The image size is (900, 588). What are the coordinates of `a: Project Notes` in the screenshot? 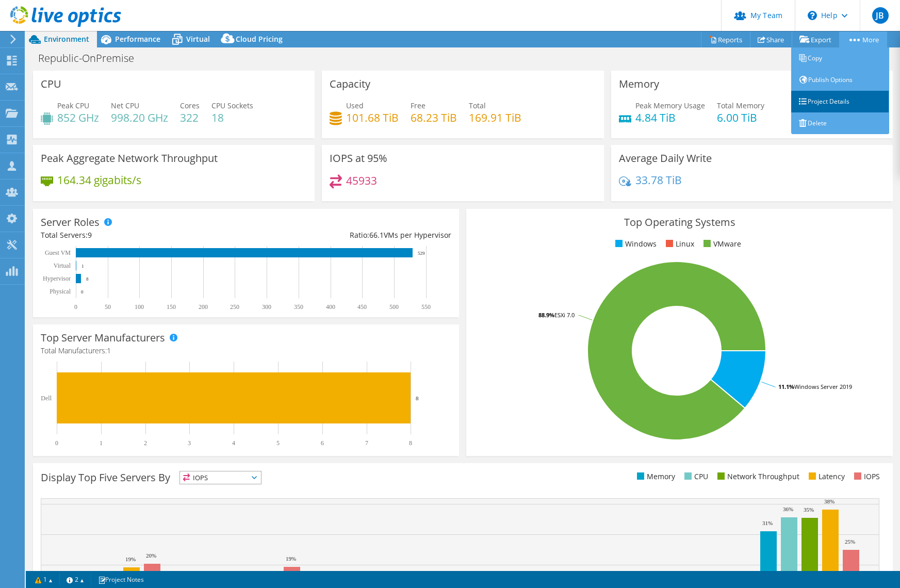 It's located at (120, 579).